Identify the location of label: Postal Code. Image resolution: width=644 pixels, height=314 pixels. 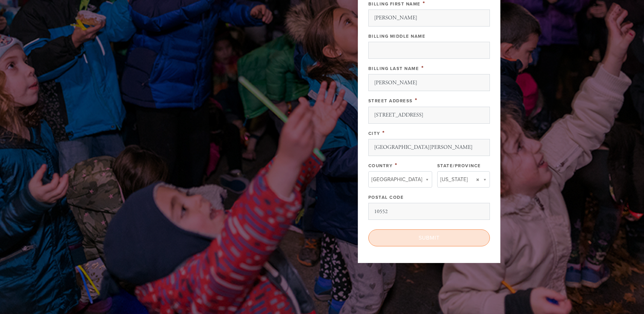
(386, 198).